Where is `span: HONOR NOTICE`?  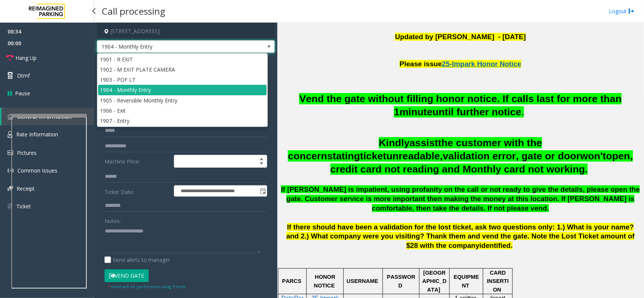
span: HONOR NOTICE is located at coordinates (325, 281).